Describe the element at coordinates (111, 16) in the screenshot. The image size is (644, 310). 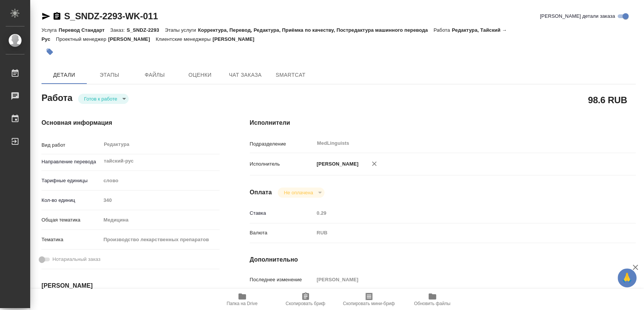
I see `a: S_SNDZ-2293-WK-011` at that location.